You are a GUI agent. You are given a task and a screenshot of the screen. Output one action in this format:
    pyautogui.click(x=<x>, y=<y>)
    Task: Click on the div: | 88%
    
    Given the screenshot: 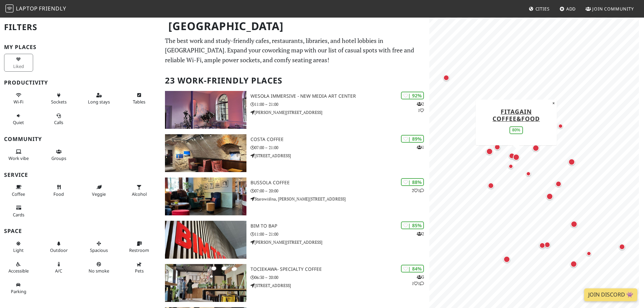 What is the action you would take?
    pyautogui.click(x=412, y=182)
    